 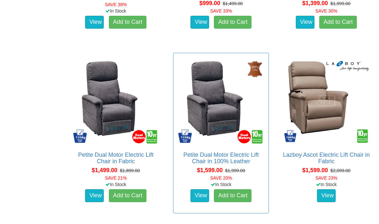 What do you see at coordinates (233, 4) in the screenshot?
I see `del: $1,499.00` at bounding box center [233, 4].